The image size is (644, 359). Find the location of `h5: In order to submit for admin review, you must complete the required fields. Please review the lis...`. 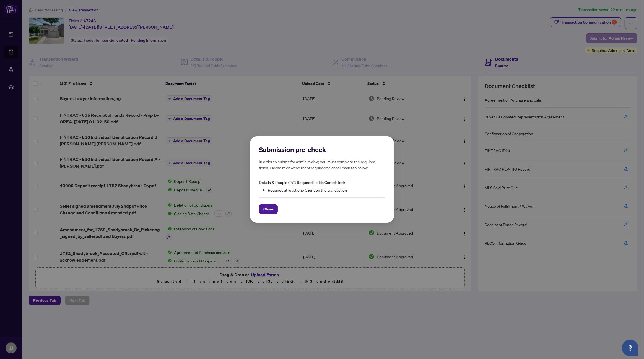

h5: In order to submit for admin review, you must complete the required fields. Please review the lis... is located at coordinates (322, 165).